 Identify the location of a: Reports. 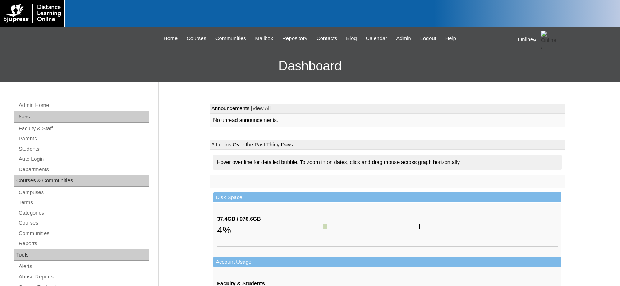
(83, 244).